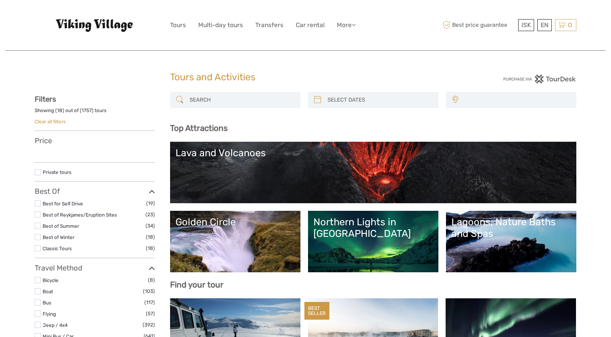 The image size is (611, 337). What do you see at coordinates (242, 100) in the screenshot?
I see `input: SEARCH` at bounding box center [242, 100].